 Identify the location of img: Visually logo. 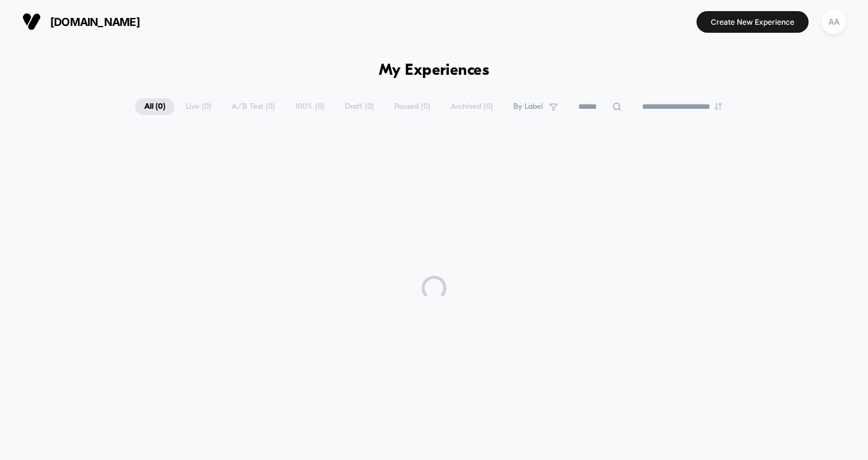
(31, 22).